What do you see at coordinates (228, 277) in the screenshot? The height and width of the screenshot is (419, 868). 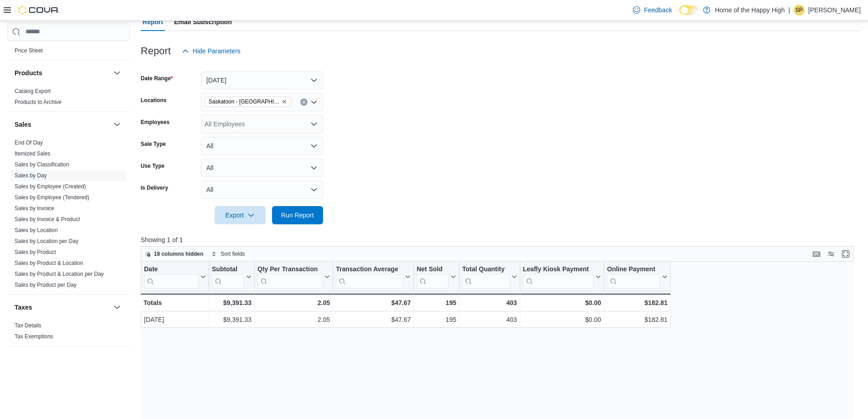 I see `div: Subtotal` at bounding box center [228, 277].